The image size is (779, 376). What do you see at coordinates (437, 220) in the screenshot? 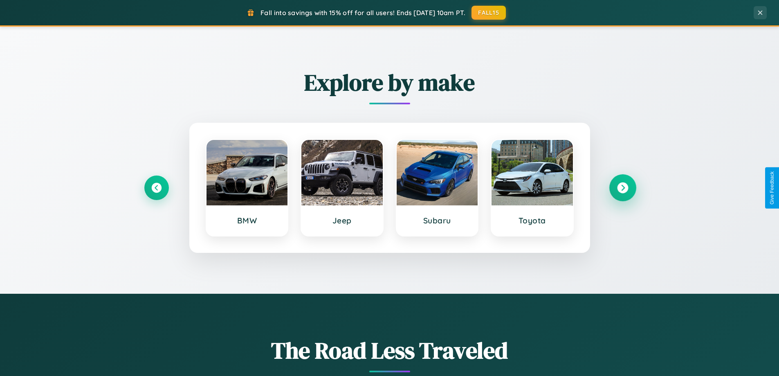
I see `h3: Subaru` at bounding box center [437, 220].